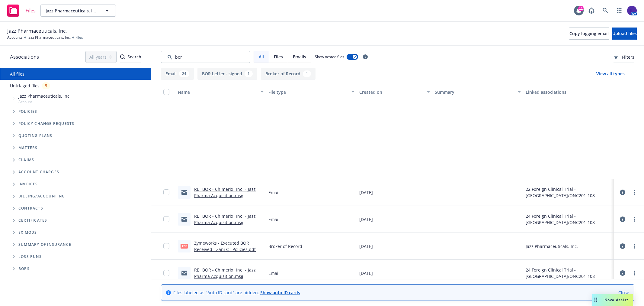  Describe the element at coordinates (308, 92) in the screenshot. I see `div: File type` at that location.